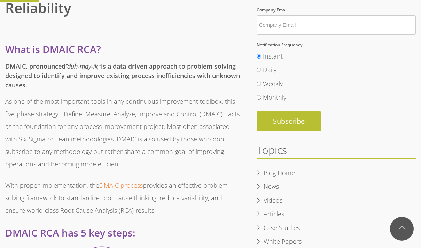 The image size is (421, 248). I want to click on span: Monthly, so click(274, 97).